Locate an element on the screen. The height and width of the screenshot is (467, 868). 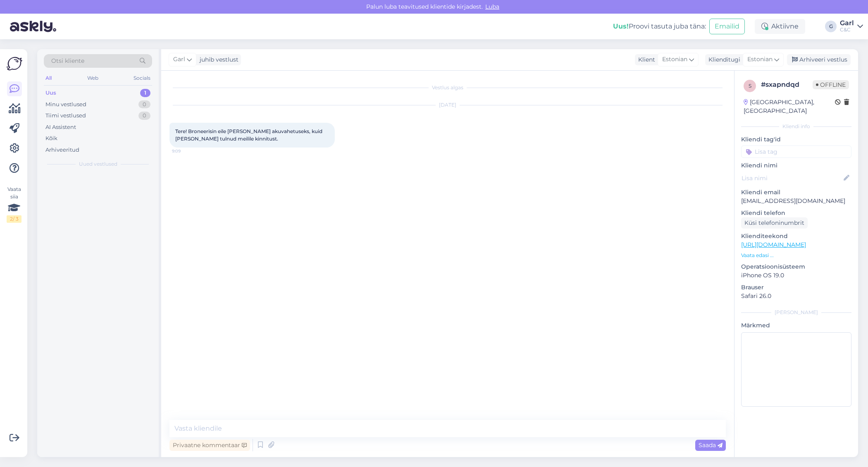
div: G is located at coordinates (831, 26).